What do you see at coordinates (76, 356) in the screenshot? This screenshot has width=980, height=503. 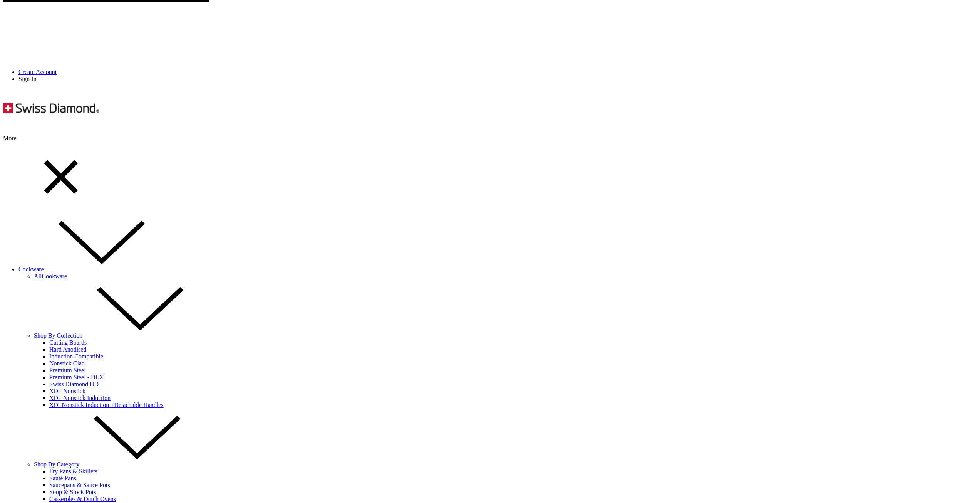 I see `a: Induction Compatible` at bounding box center [76, 356].